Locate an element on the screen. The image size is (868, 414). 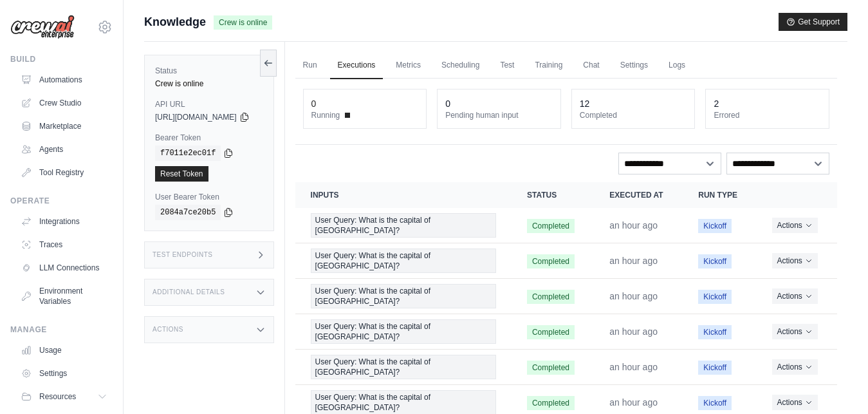
dt: Completed is located at coordinates (633, 116).